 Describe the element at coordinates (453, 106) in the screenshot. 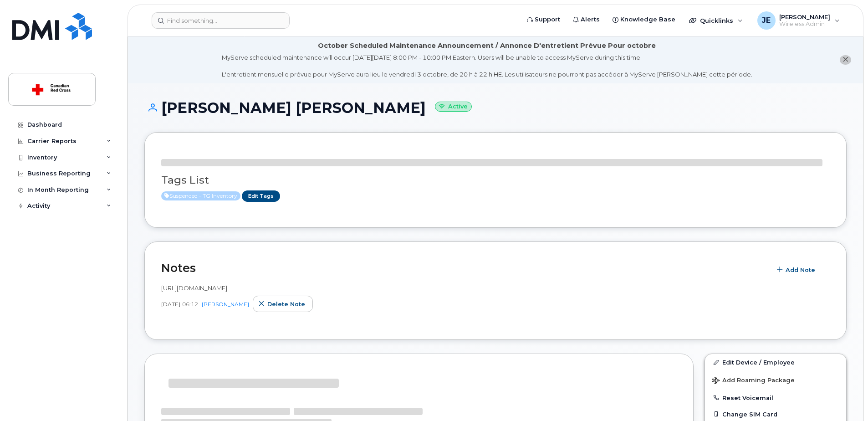

I see `small: Active` at that location.